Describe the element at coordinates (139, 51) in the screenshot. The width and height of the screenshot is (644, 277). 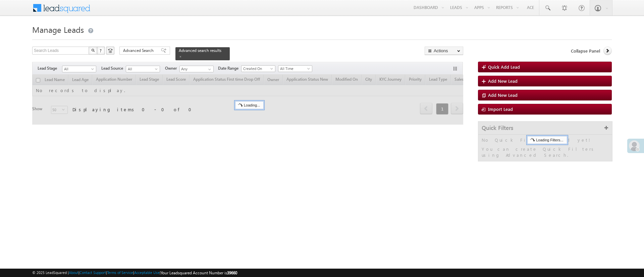
I see `span: Advanced Search` at that location.